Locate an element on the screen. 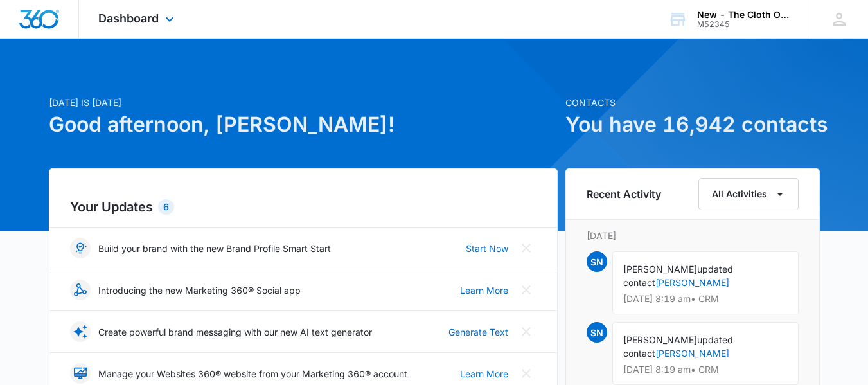  p: Contacts is located at coordinates (692, 102).